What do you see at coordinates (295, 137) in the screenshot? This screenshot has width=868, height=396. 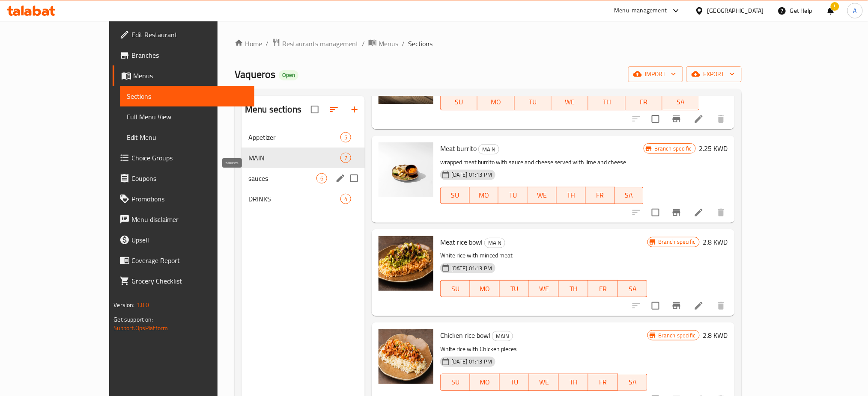 I see `div: Appetizer` at bounding box center [295, 137].